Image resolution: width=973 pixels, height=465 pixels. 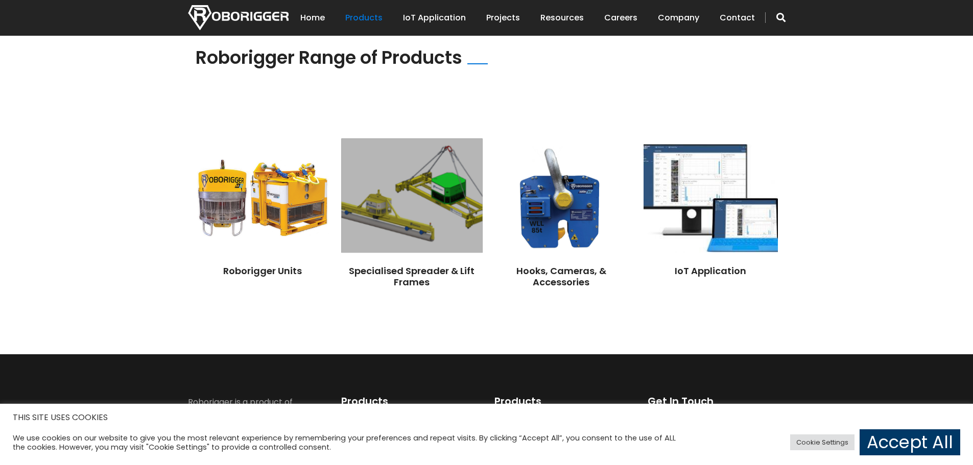 I want to click on h2: Get In Touch, so click(x=680, y=401).